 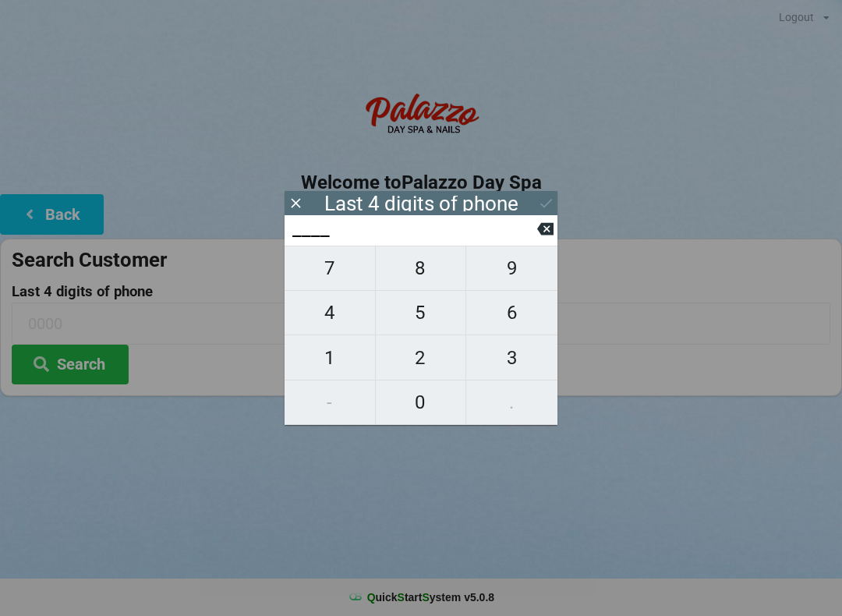 What do you see at coordinates (511, 358) in the screenshot?
I see `span: 3` at bounding box center [511, 358].